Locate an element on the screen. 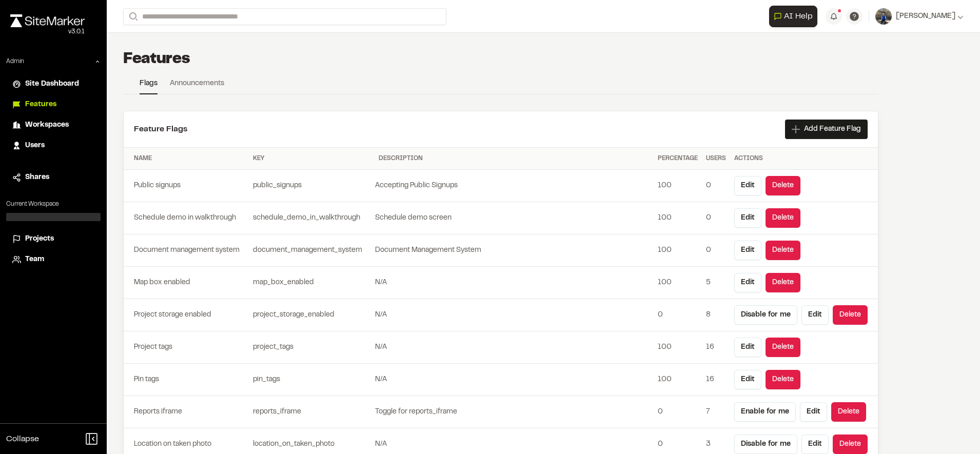  span: Projects is located at coordinates (40, 239).